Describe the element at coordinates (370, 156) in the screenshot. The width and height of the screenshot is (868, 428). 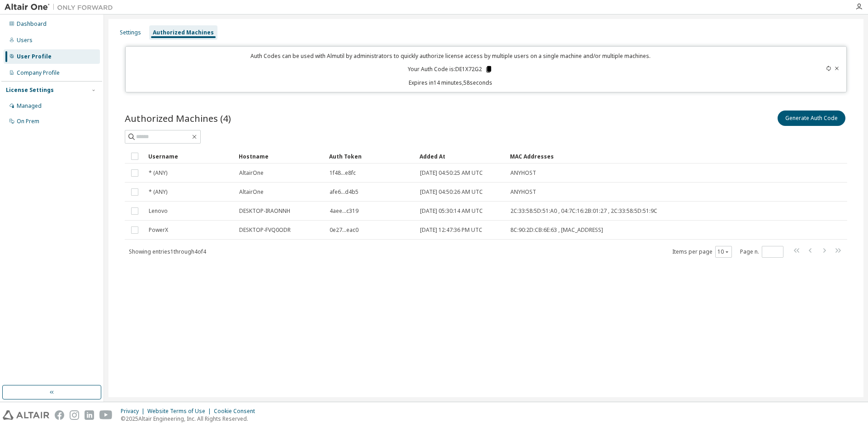
I see `div: Auth Token` at that location.